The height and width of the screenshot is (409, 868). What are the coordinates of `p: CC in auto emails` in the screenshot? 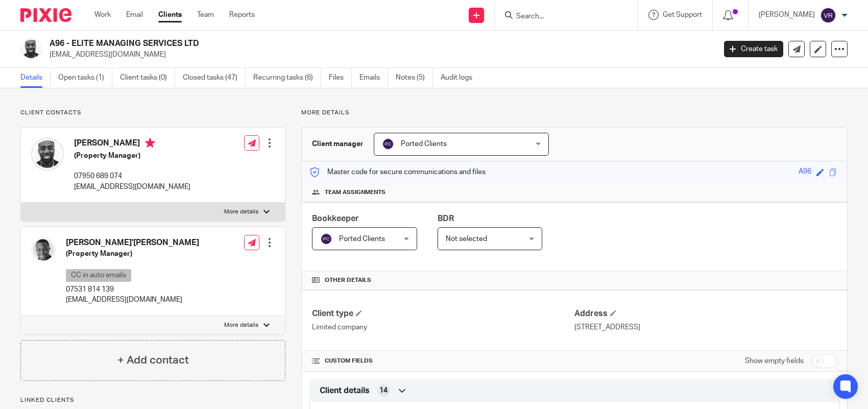 It's located at (99, 275).